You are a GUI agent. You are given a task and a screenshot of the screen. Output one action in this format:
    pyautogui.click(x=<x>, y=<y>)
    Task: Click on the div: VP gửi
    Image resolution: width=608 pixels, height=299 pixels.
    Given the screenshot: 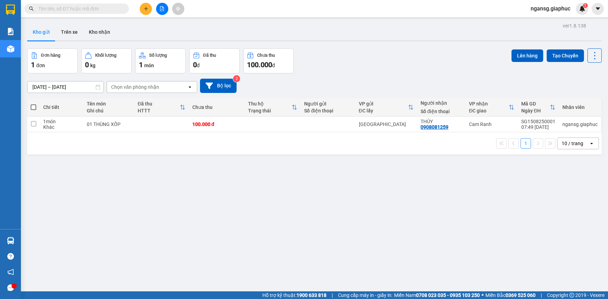 What is the action you would take?
    pyautogui.click(x=383, y=104)
    